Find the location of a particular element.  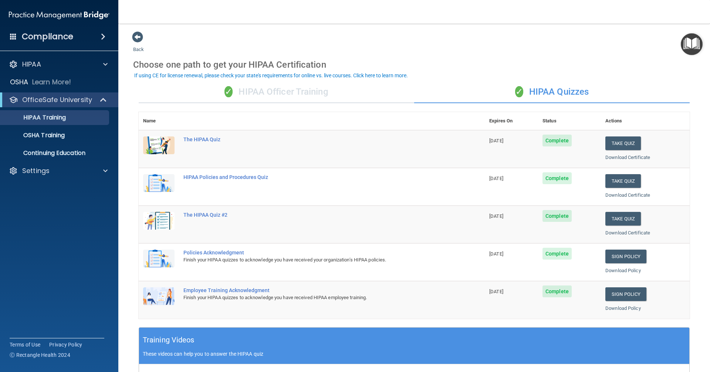

div: If using CE for license renewal, please check your state's requirements for online vs. live cours... is located at coordinates (271, 75).